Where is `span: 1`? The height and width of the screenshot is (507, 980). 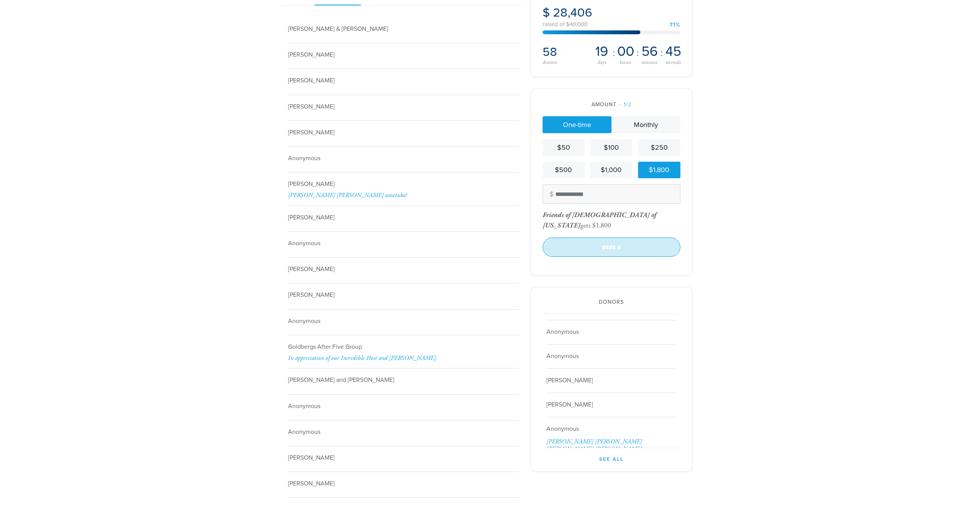
span: 1 is located at coordinates (625, 104).